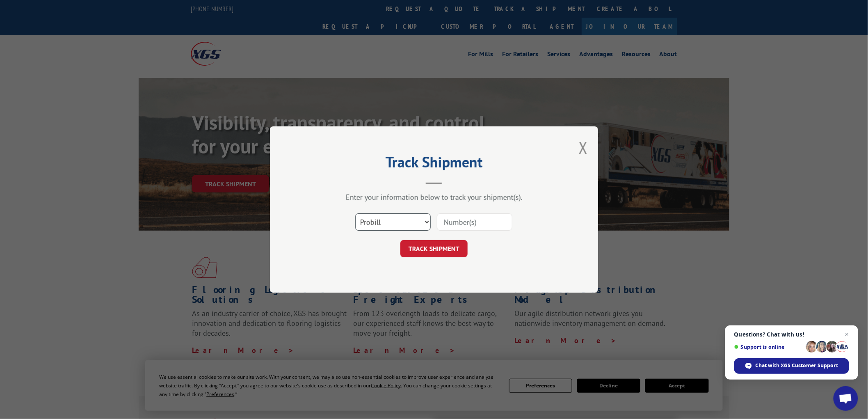  Describe the element at coordinates (434, 164) in the screenshot. I see `h2: Track Shipment` at that location.